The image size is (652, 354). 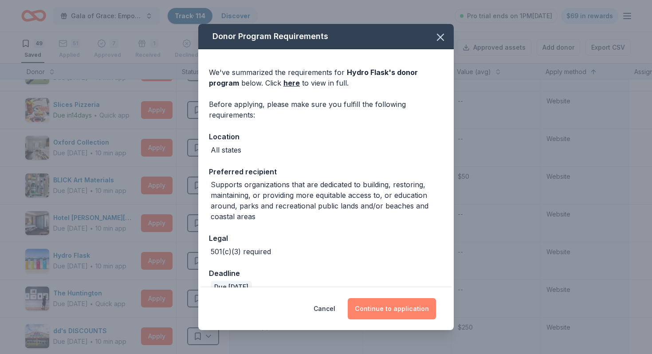 I want to click on div: Before applying, please make sure you fulfill the following requirements:, so click(x=326, y=109).